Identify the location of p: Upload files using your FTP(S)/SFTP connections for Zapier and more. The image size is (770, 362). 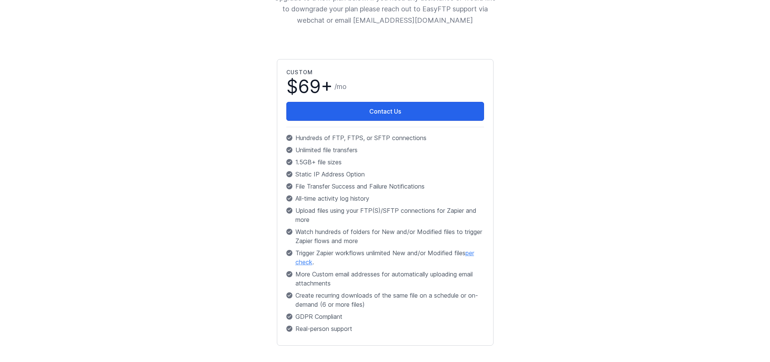
(385, 215).